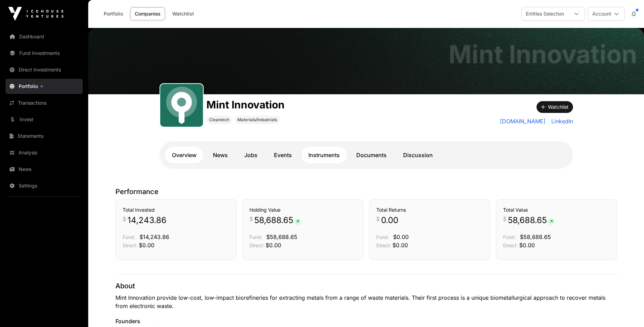  What do you see at coordinates (324, 155) in the screenshot?
I see `a: Instruments` at bounding box center [324, 155].